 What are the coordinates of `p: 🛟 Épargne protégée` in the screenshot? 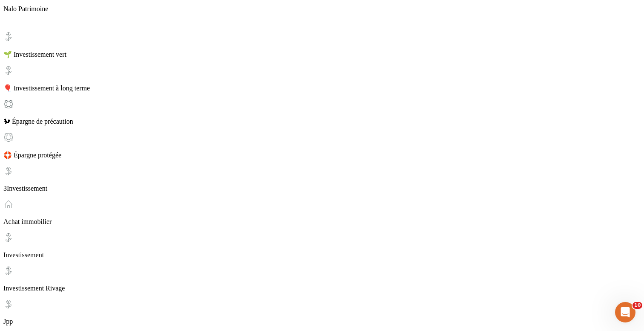 It's located at (322, 155).